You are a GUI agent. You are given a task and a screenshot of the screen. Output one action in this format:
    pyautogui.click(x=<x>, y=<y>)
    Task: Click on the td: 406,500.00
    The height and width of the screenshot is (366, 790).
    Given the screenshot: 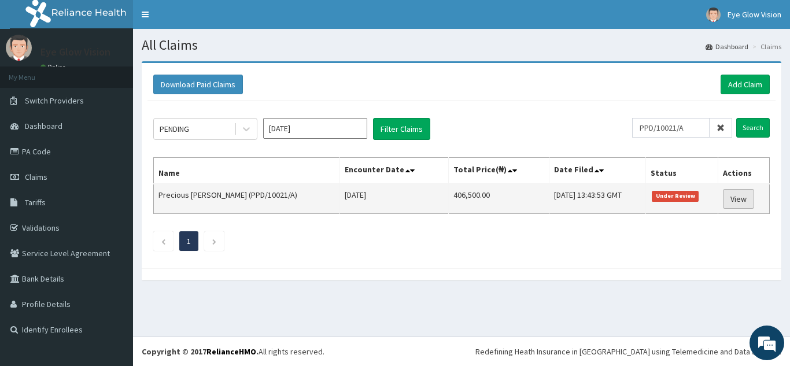 What is the action you would take?
    pyautogui.click(x=499, y=199)
    